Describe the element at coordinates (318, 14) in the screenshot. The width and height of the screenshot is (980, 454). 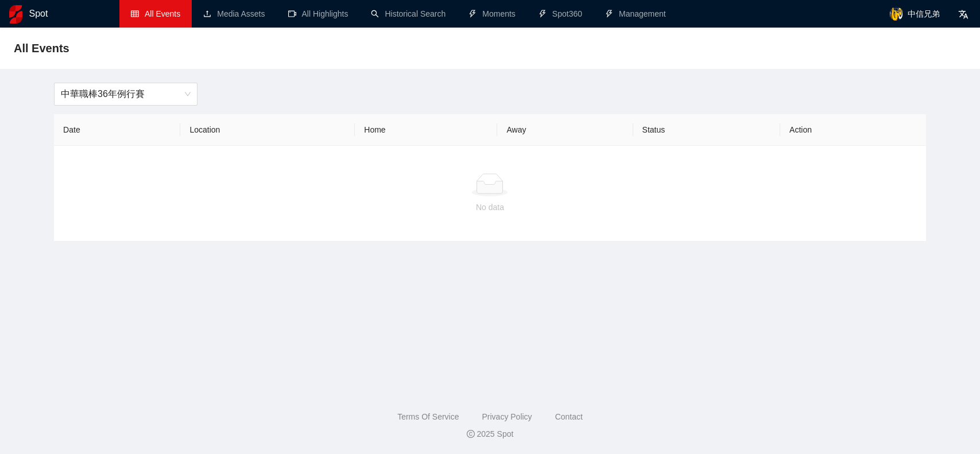
I see `a: video-cameraAll Highlights` at that location.